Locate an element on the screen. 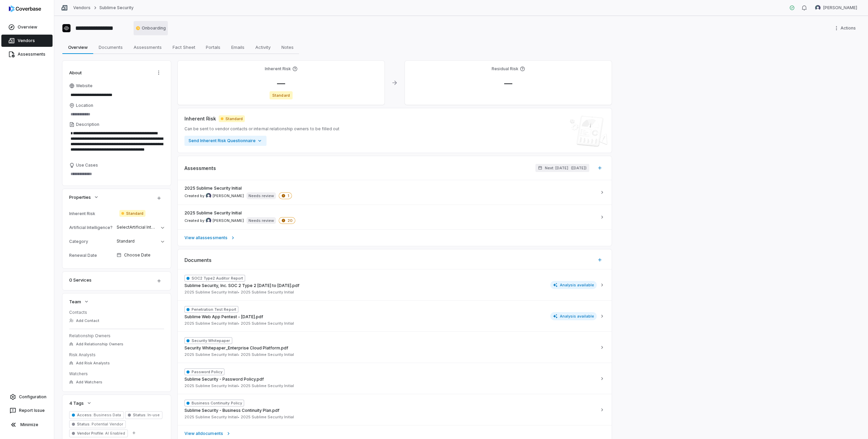 The height and width of the screenshot is (439, 868). span: Potential Vendor is located at coordinates (106, 424).